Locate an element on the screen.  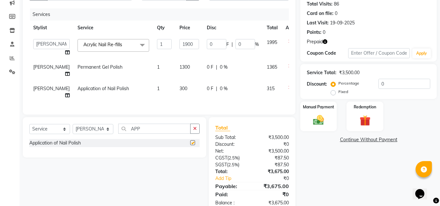
div: Paid: is located at coordinates (231, 194).